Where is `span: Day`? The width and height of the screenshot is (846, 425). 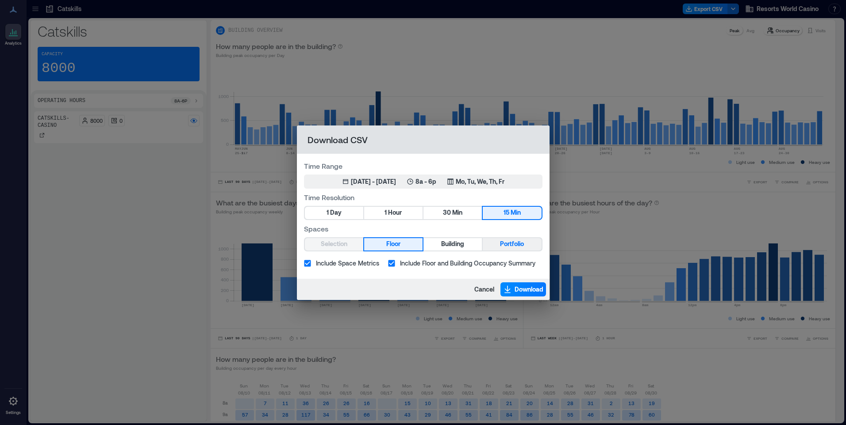
span: Day is located at coordinates (336, 213).